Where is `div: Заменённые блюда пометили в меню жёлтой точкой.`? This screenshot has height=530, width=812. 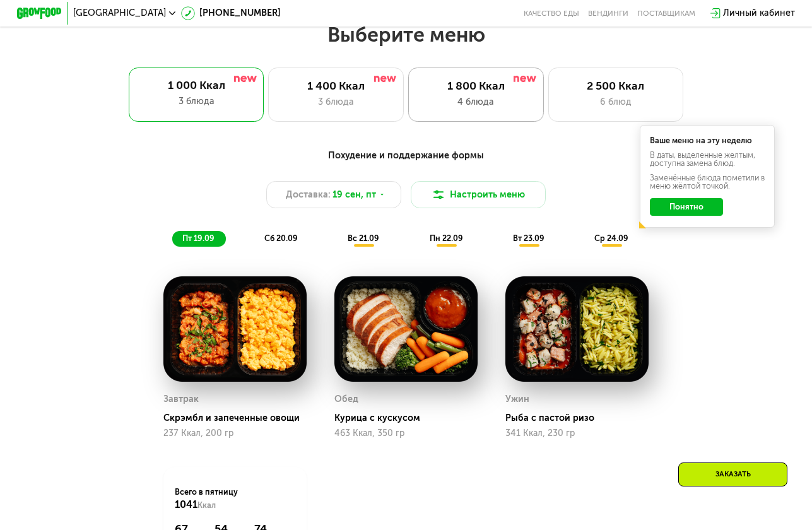 div: Заменённые блюда пометили в меню жёлтой точкой. is located at coordinates (708, 182).